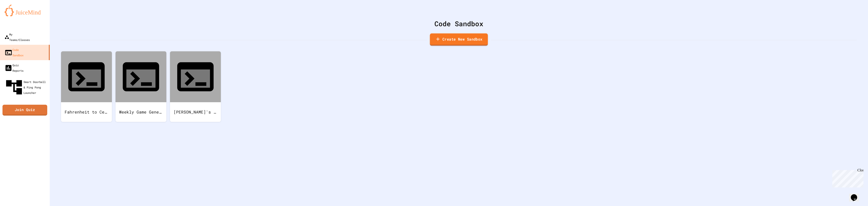 The image size is (868, 206). Describe the element at coordinates (17, 37) in the screenshot. I see `div: My Teams/Classes` at that location.